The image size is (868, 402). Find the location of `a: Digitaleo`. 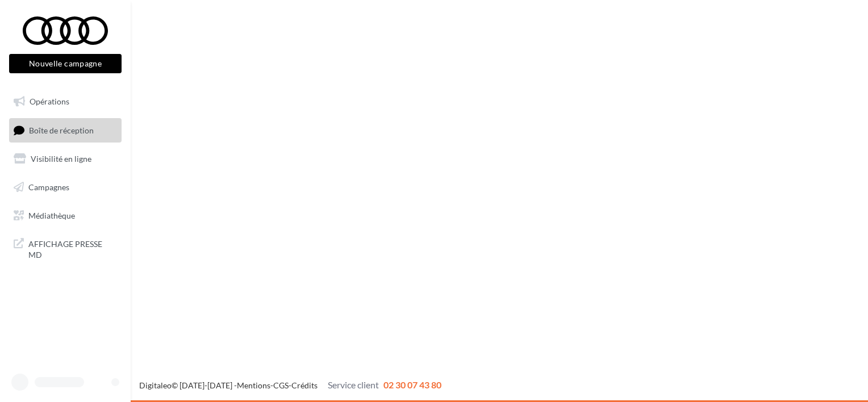

a: Digitaleo is located at coordinates (155, 384).